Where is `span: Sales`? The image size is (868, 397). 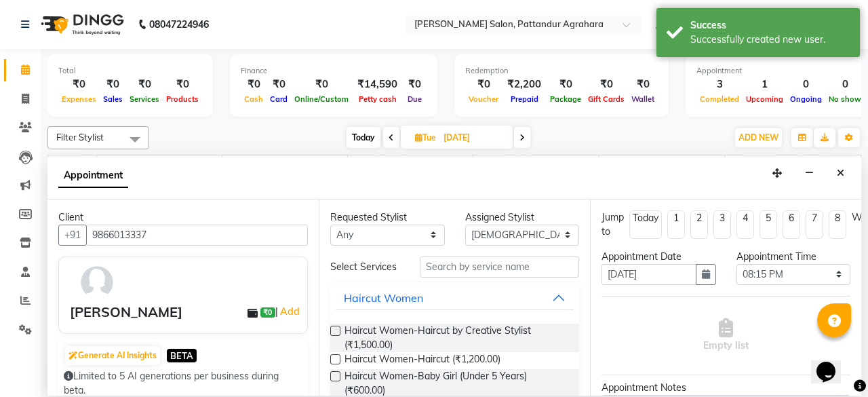
span: Sales is located at coordinates (113, 99).